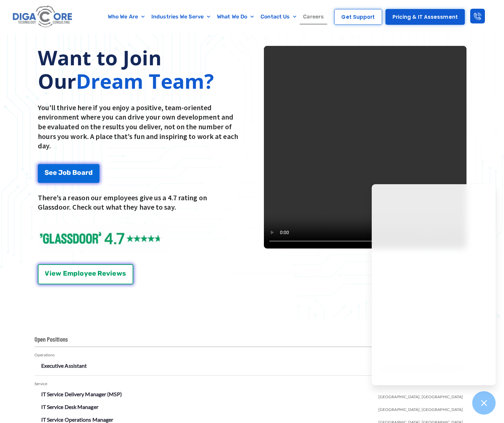 The height and width of the screenshot is (423, 504). I want to click on span: r, so click(87, 172).